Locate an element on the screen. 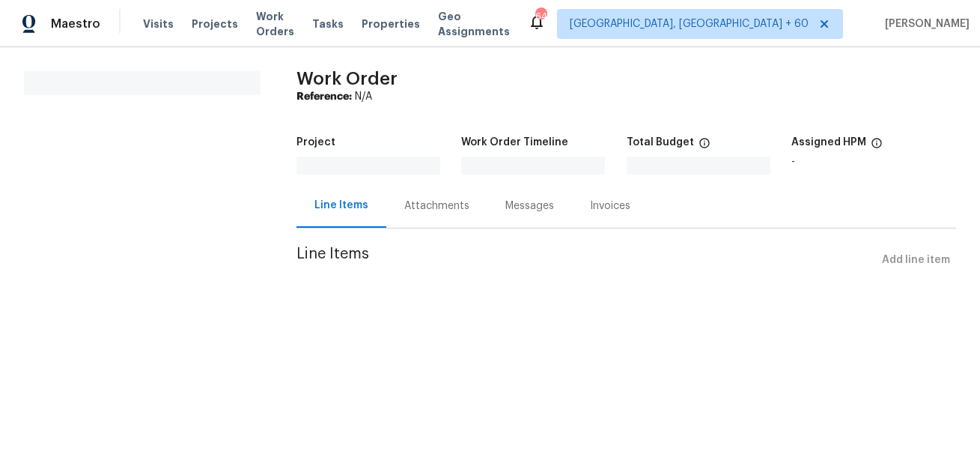  div: Messages is located at coordinates (529, 206).